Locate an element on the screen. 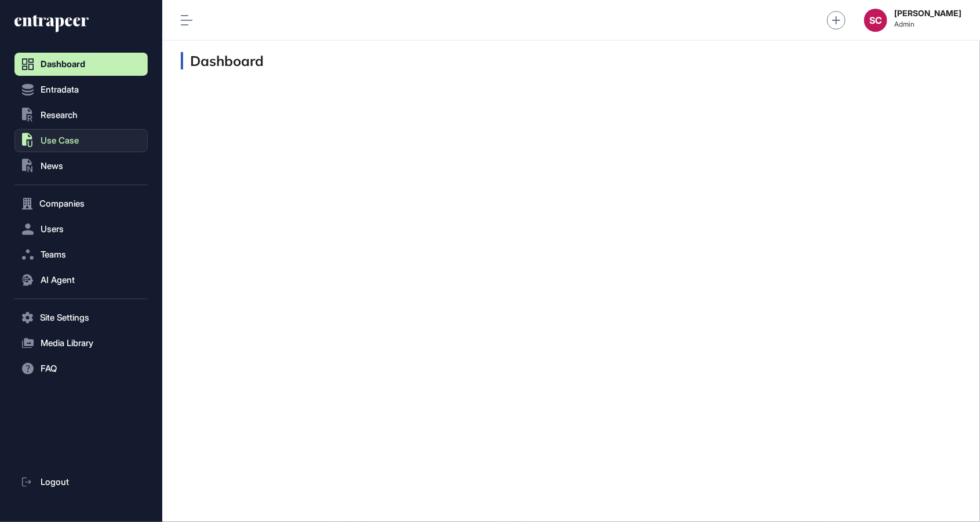 Image resolution: width=980 pixels, height=522 pixels. span: News is located at coordinates (51, 166).